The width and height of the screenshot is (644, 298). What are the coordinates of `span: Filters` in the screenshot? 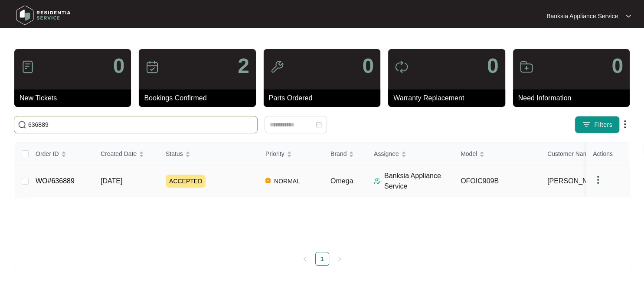 It's located at (604, 124).